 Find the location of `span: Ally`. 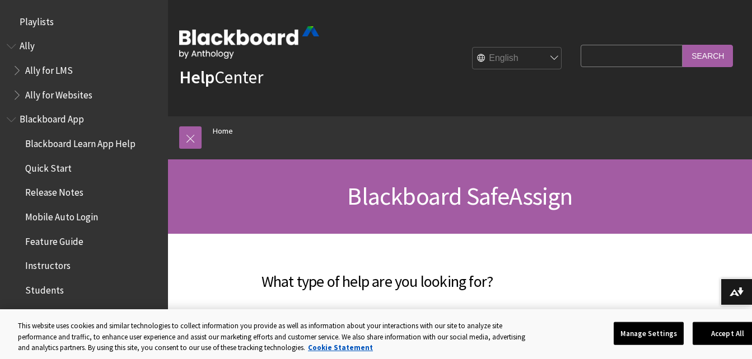

span: Ally is located at coordinates (27, 44).